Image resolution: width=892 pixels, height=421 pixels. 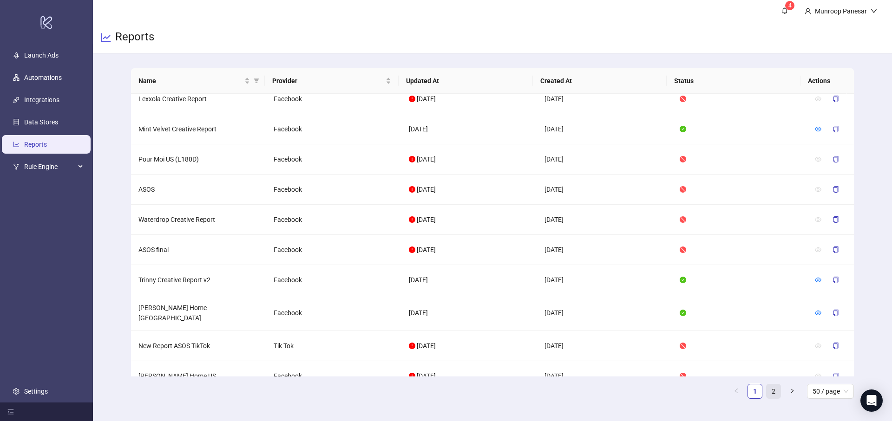 I want to click on span: user, so click(x=808, y=11).